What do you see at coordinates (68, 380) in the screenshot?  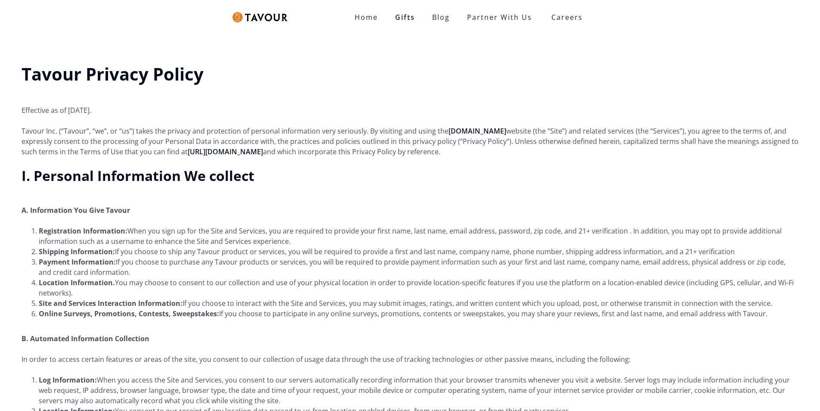 I see `strong: Log Information:` at bounding box center [68, 380].